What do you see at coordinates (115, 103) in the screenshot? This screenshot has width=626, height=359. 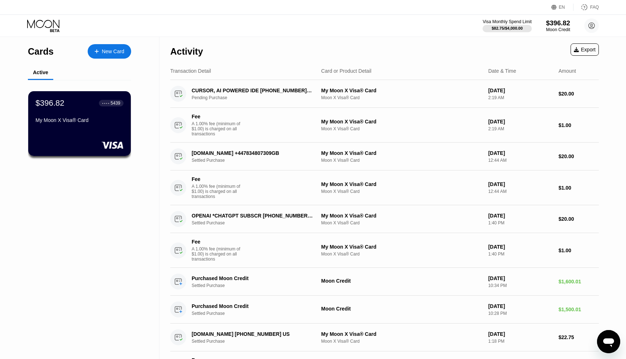 I see `div: 5439` at bounding box center [115, 103].